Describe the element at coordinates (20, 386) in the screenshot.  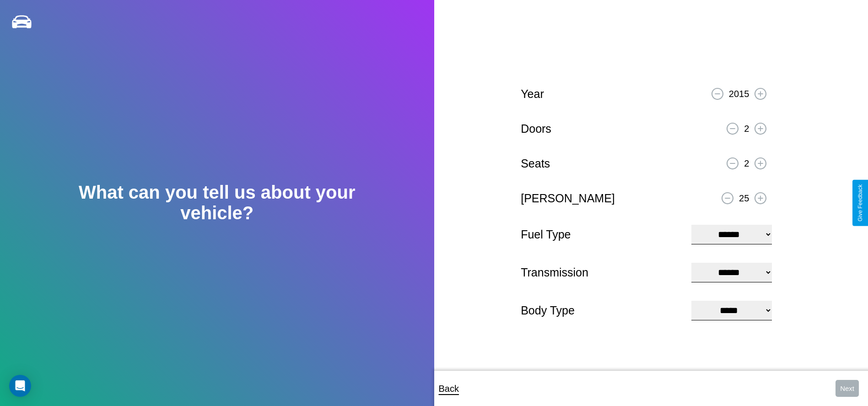
I see `div: Open Intercom Messenger` at that location.